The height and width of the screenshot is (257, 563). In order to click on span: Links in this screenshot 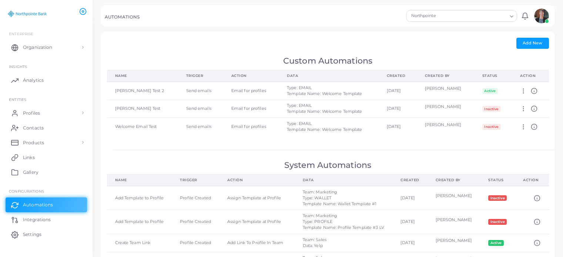, I will do `click(29, 158)`.